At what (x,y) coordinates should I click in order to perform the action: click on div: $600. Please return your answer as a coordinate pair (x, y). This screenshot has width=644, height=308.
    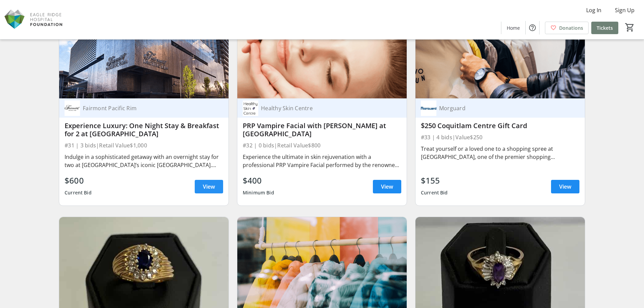
    Looking at the image, I should click on (78, 180).